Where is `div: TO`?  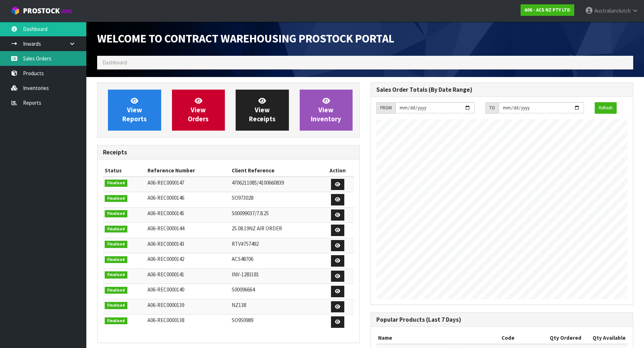
div: TO is located at coordinates (492, 108).